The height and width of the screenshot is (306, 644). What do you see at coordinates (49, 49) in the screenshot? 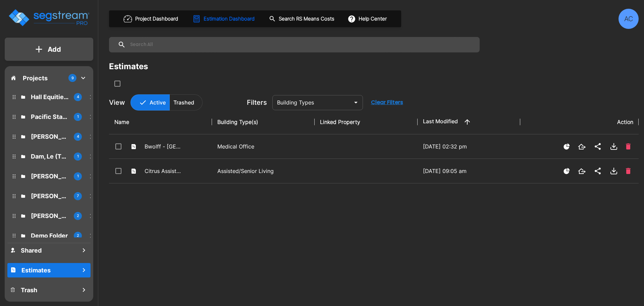
I see `button: Add` at bounding box center [49, 49].